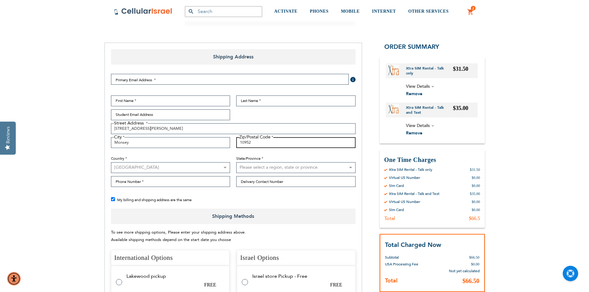 Image resolution: width=589 pixels, height=292 pixels. Describe the element at coordinates (411, 170) in the screenshot. I see `div: Xtra SIM Rental - Talk only` at that location.